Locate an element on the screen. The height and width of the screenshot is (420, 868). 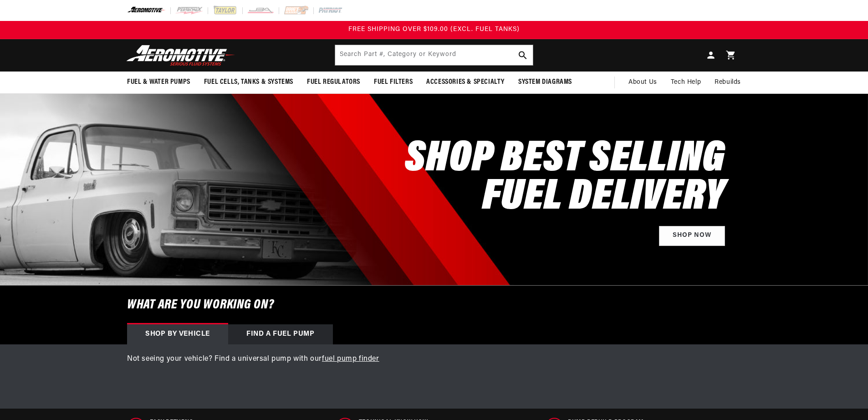
summary: Rebuilds is located at coordinates (728, 82).